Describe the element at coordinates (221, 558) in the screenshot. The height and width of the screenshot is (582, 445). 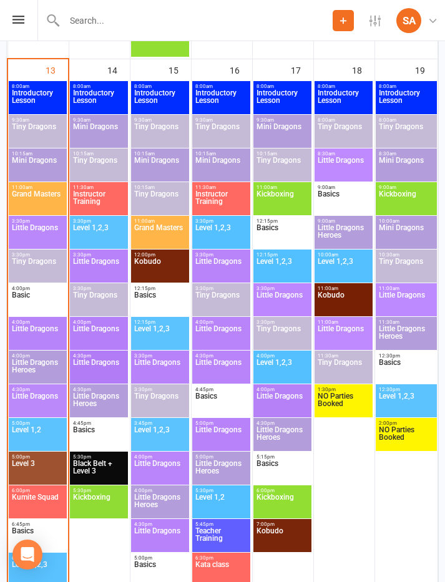
I see `span: 6:30pm` at that location.